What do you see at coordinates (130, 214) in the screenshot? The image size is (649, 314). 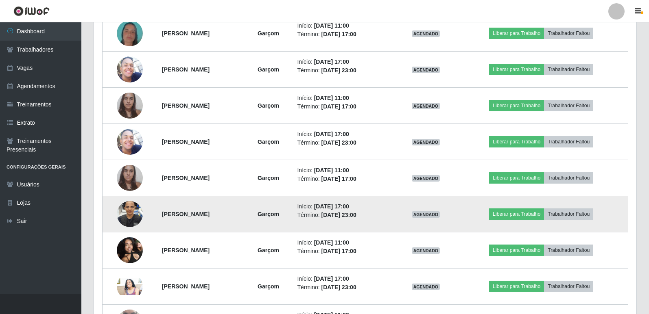 I see `img: 1673141706657.jpeg` at bounding box center [130, 214].